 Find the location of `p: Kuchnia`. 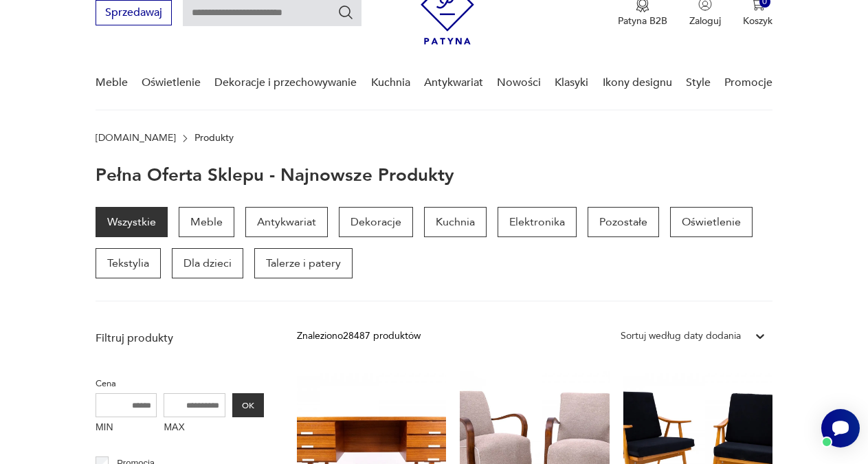

p: Kuchnia is located at coordinates (455, 222).